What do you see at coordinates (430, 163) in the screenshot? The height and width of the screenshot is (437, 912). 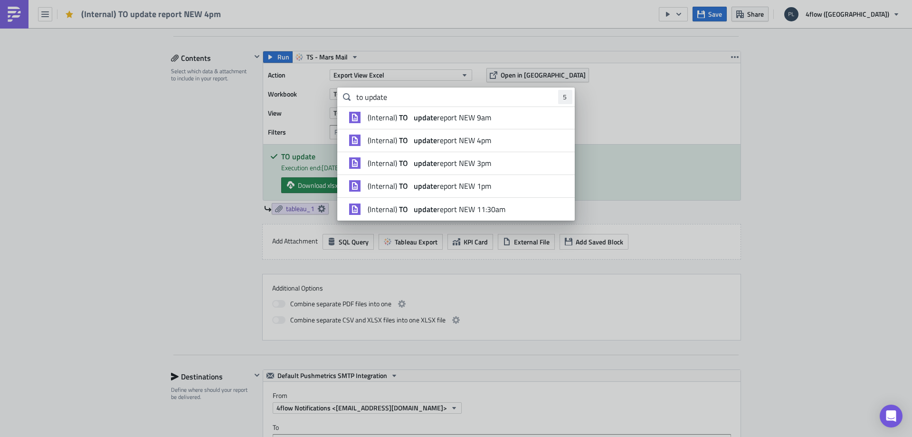 I see `span: (Internal) report NEW 3pm` at bounding box center [430, 163].